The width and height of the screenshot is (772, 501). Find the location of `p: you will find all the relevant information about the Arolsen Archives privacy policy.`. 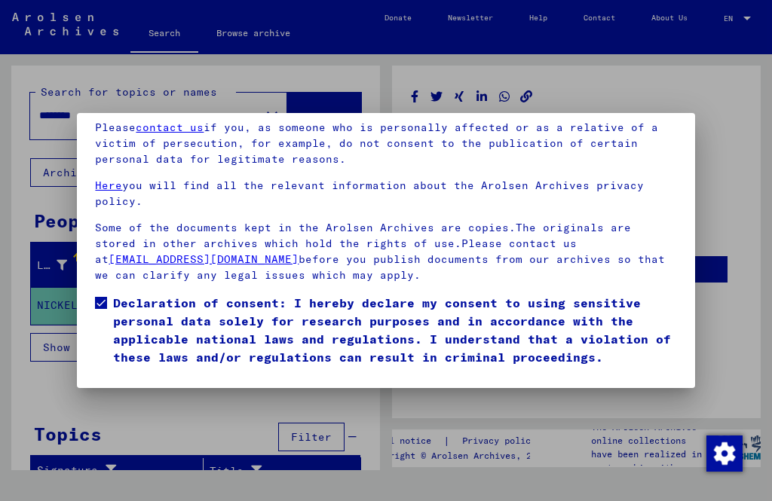

p: you will find all the relevant information about the Arolsen Archives privacy policy. is located at coordinates (385, 194).